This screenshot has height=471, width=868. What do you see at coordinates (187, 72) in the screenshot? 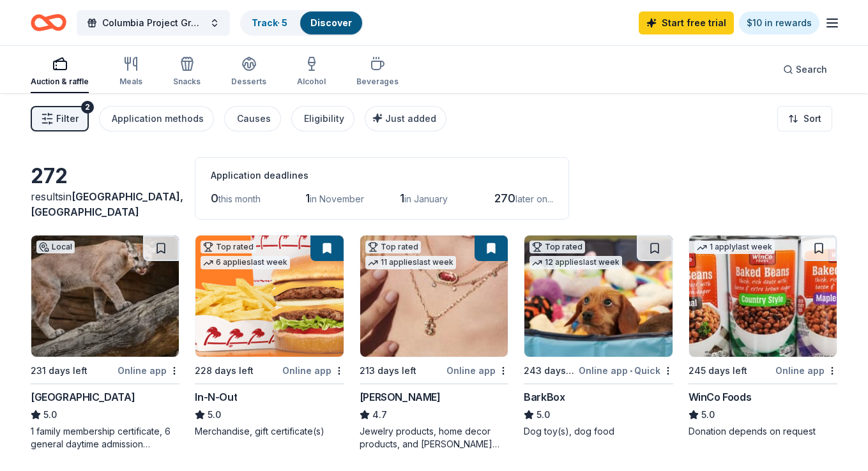
I see `button: Snacks` at bounding box center [187, 72].